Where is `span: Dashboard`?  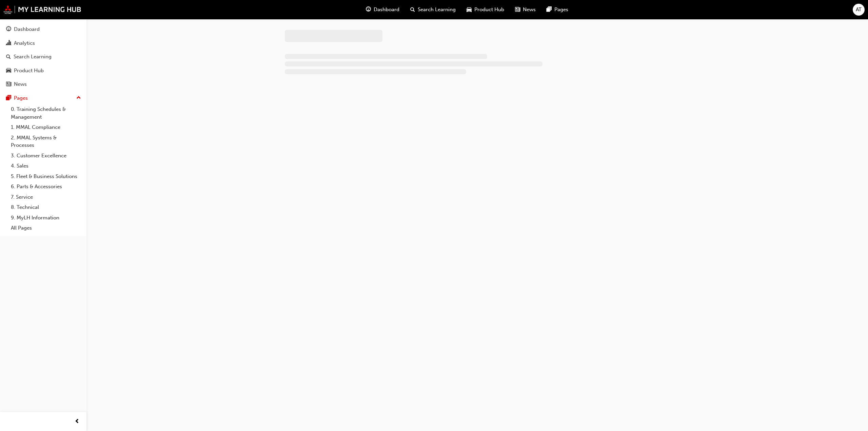
span: Dashboard is located at coordinates (387, 9).